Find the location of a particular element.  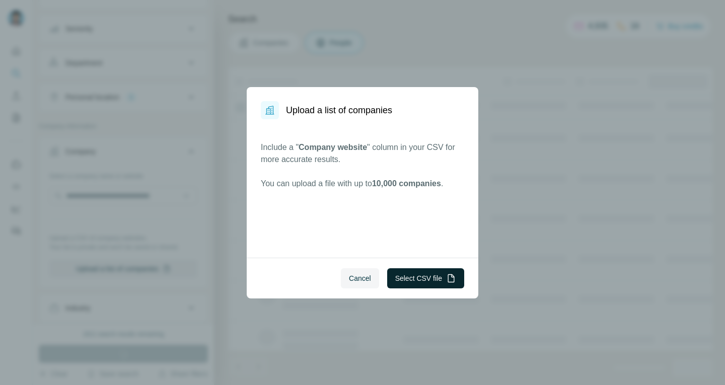

span: 10,000 companies is located at coordinates (407, 183).